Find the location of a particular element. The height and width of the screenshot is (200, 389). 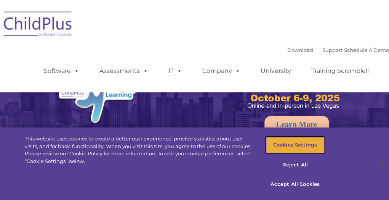

a: IT is located at coordinates (175, 71).